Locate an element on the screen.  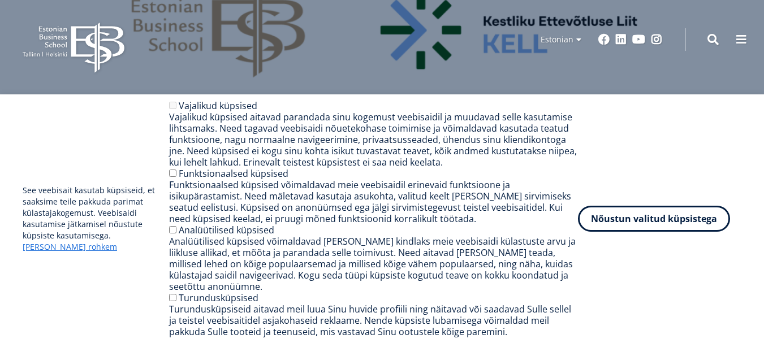
div: Turundusküpsiseid aitavad meil luua Sinu huvide profiili ning näitavad või saadavad Sulle sellel ... is located at coordinates (373, 321).